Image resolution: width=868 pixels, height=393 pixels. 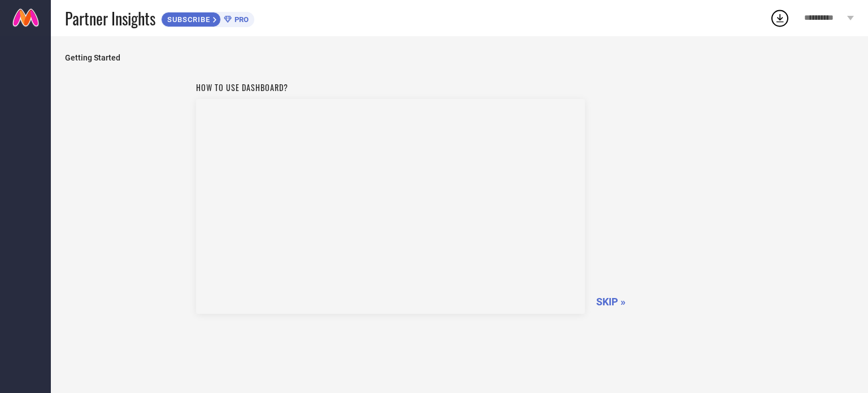 I want to click on span: SUBSCRIBE, so click(x=187, y=19).